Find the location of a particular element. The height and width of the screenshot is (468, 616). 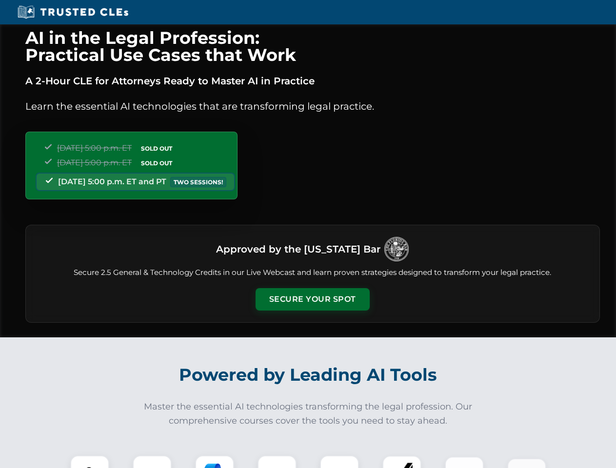

h2: Powered by Leading AI Tools is located at coordinates (308, 375).